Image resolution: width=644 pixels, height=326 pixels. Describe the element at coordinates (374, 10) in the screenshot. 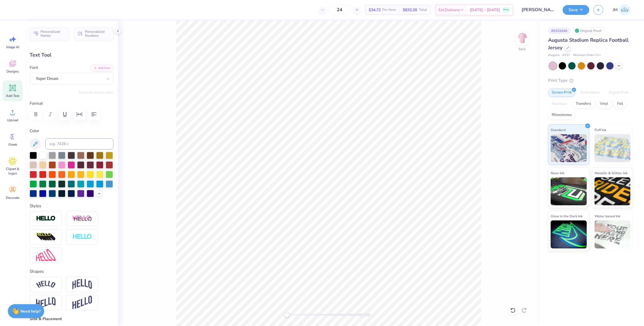

I see `span: $34.72` at that location.